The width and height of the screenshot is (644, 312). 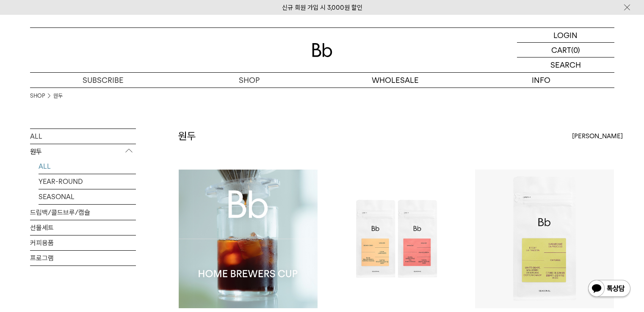 What do you see at coordinates (396, 239) in the screenshot?
I see `a: 추석맞이 원두 2종 세트` at bounding box center [396, 239].